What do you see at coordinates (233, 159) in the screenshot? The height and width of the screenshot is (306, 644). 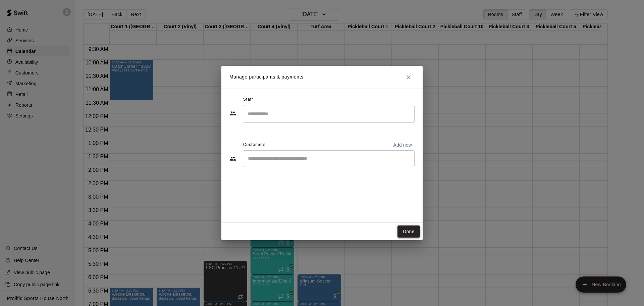 I see `svg: Customers` at bounding box center [233, 159].